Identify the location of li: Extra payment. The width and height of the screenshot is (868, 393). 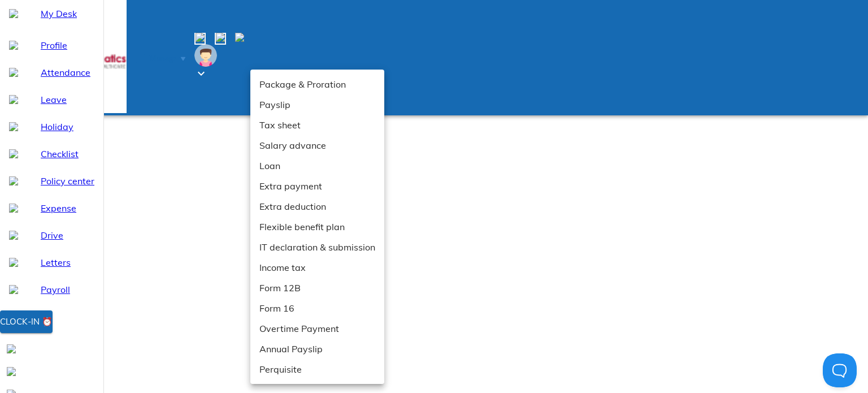
(317, 186).